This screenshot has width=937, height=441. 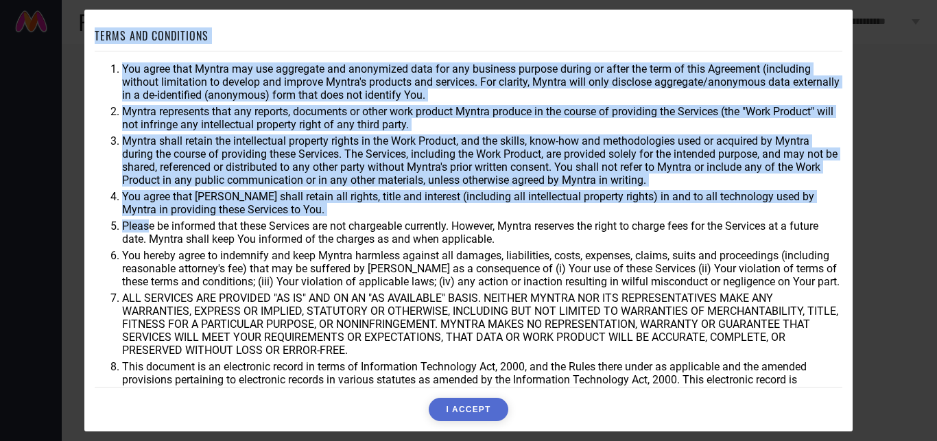 I want to click on li: Myntra shall retain the intellectual property rights in the Work Product, and the skills, know-ho..., so click(x=482, y=160).